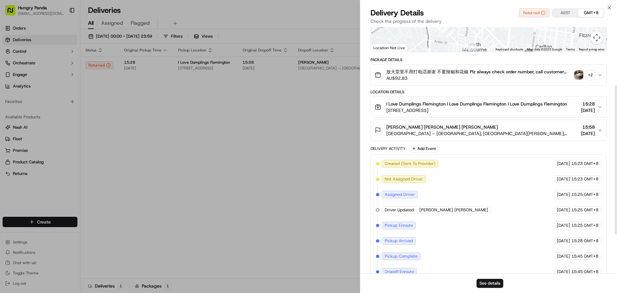 The image size is (617, 293). Describe the element at coordinates (476, 104) in the screenshot. I see `span: I Love Dumplings Flemington I Love Dumplings Flemington I Love Dumplings Flemington` at that location.